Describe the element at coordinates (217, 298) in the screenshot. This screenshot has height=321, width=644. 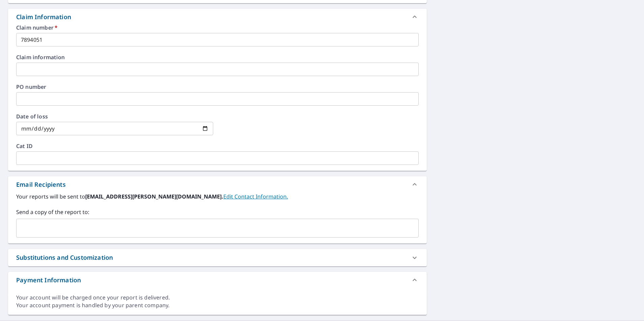
I see `div: Your account will be charged once your report is delivered.` at that location.